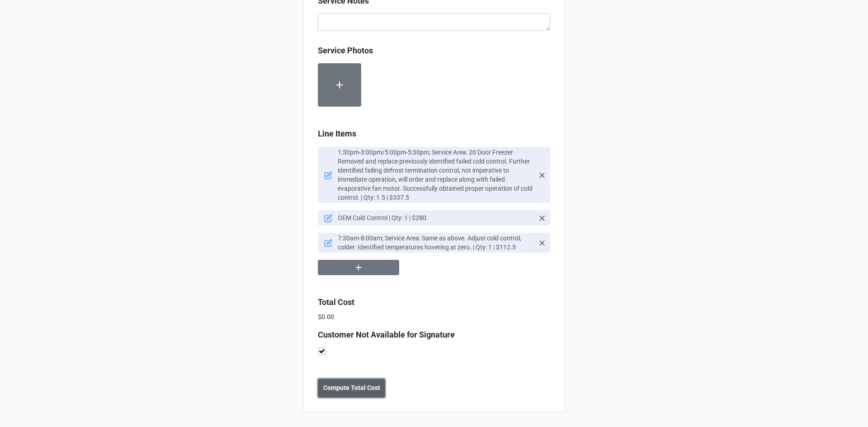 Image resolution: width=868 pixels, height=427 pixels. Describe the element at coordinates (352, 388) in the screenshot. I see `button: Compute Total Cost` at that location.